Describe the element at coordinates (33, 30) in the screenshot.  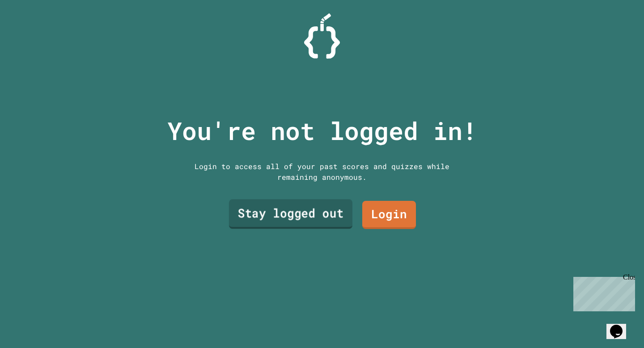
I see `div: Chat with us now!Close` at that location.